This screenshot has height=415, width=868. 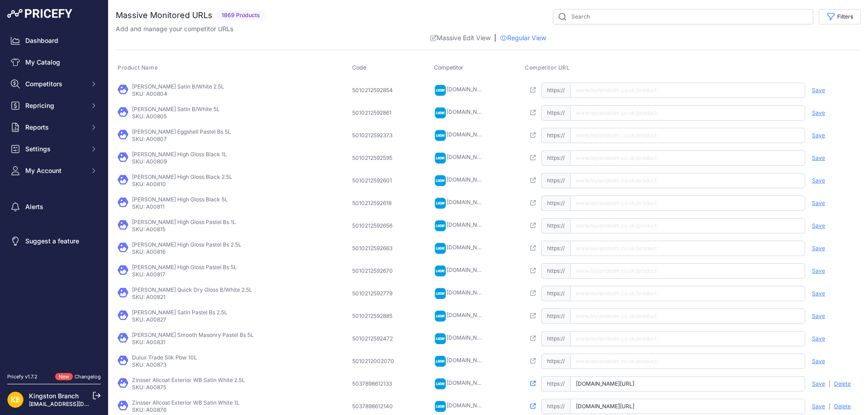 I want to click on div: 5010212592601, so click(x=375, y=181).